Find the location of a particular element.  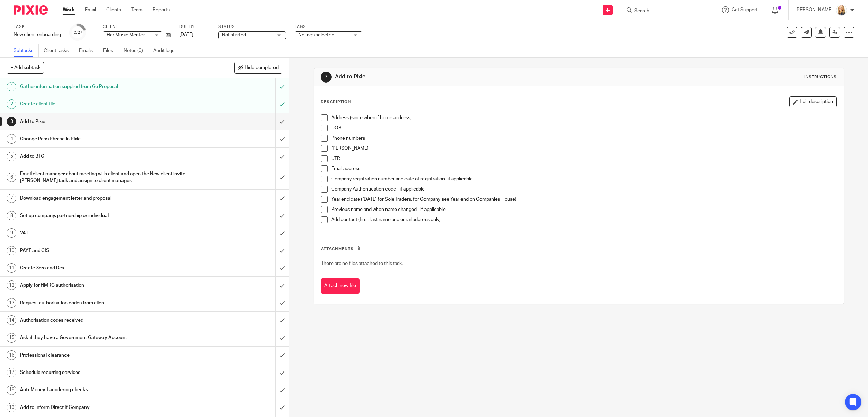

img: Headshot%20White%20Background.jpg is located at coordinates (842, 10).